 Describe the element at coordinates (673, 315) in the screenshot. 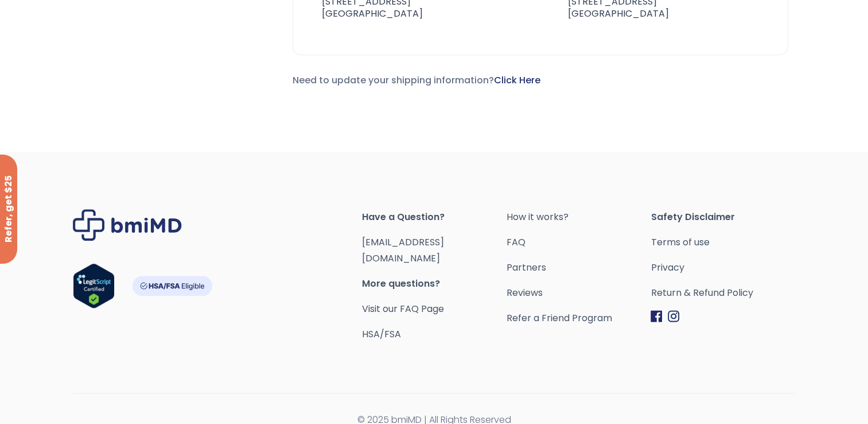

I see `img: Instagram` at that location.